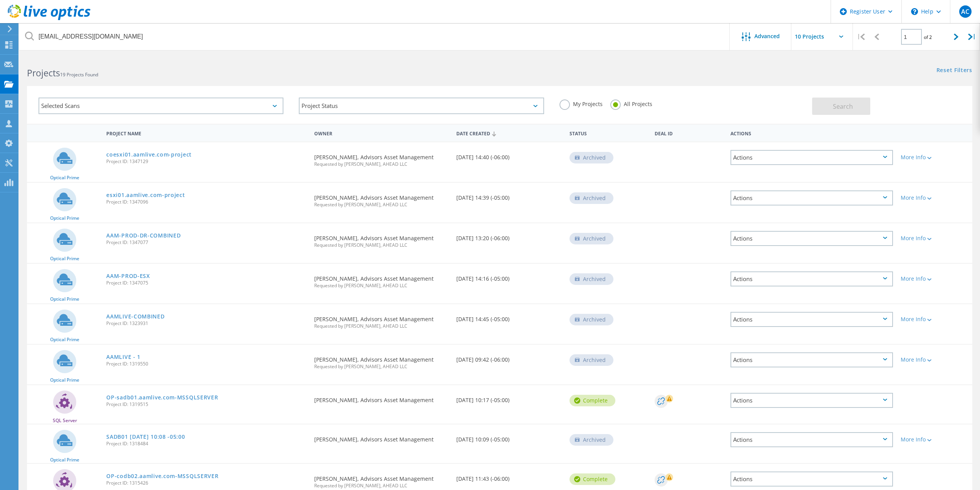 The width and height of the screenshot is (980, 490). What do you see at coordinates (49, 19) in the screenshot?
I see `a: Live Optics Dashboard` at bounding box center [49, 19].